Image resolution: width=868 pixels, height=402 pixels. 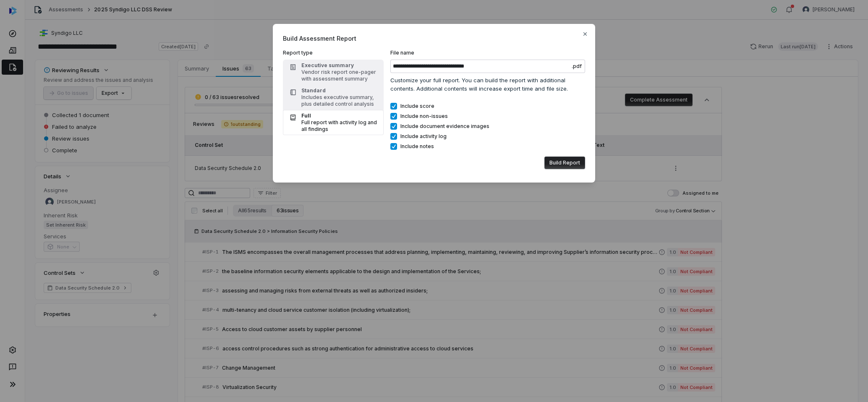 What do you see at coordinates (424, 117) in the screenshot?
I see `span: Include non-issues` at bounding box center [424, 117].